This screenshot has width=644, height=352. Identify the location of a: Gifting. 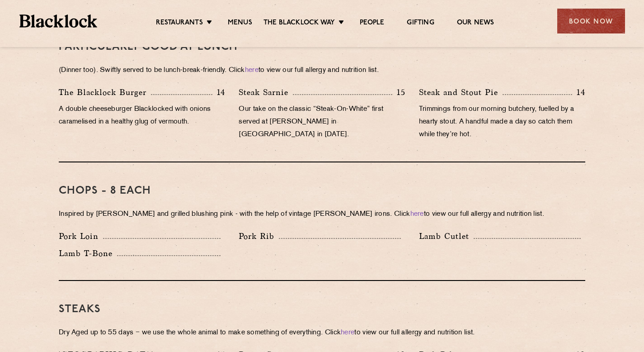
(420, 23).